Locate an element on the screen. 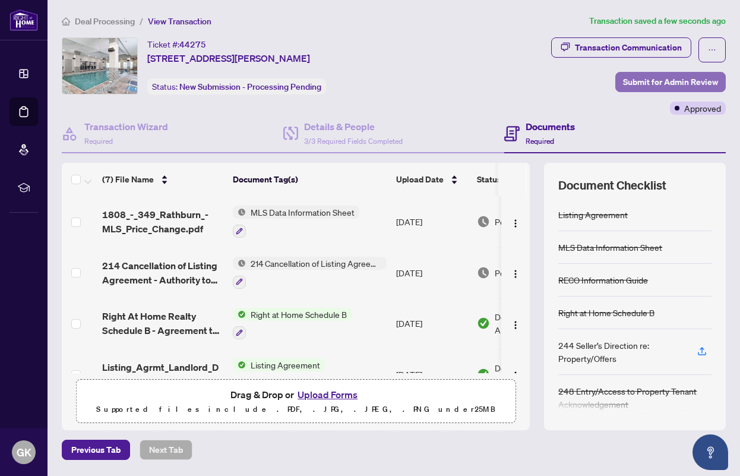 The height and width of the screenshot is (476, 740). div: 248 Entry/Access to Property Tenant Acknowledgement is located at coordinates (635, 397).